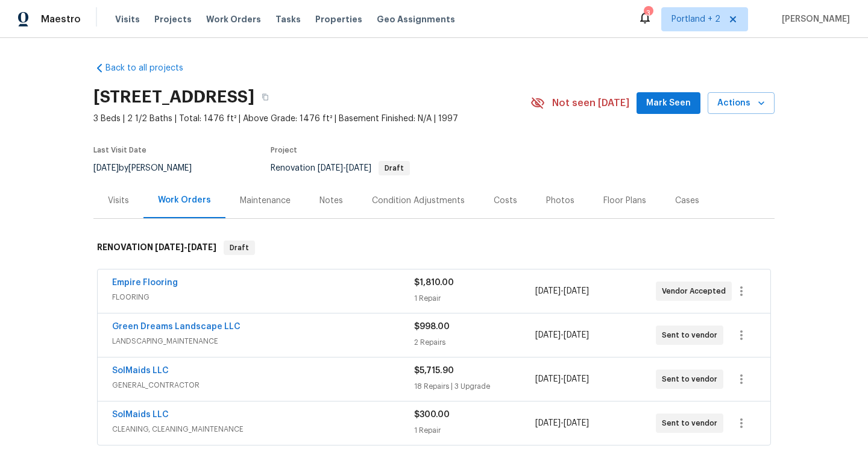  What do you see at coordinates (432, 415) in the screenshot?
I see `span: $300.00` at bounding box center [432, 415].